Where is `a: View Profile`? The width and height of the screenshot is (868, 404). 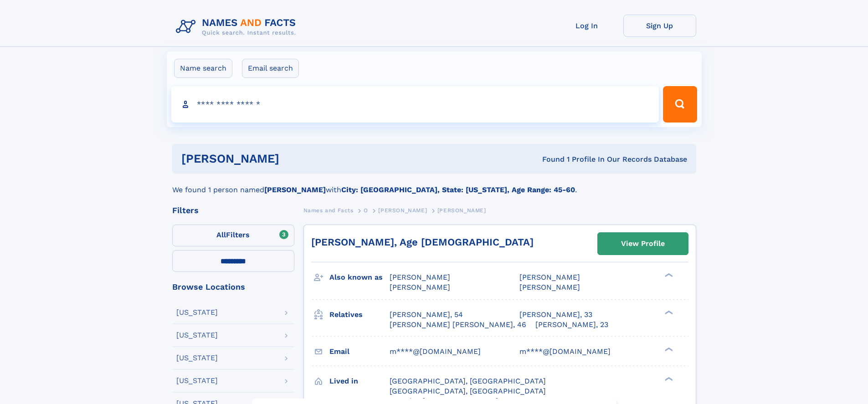
a: View Profile is located at coordinates (643, 244).